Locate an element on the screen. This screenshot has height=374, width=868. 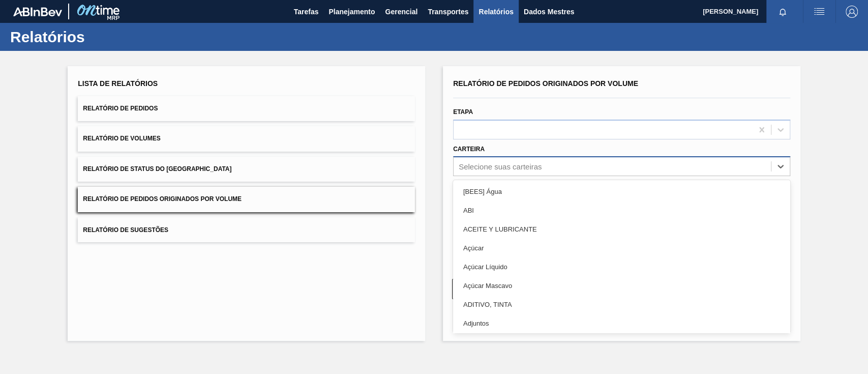
button: Relatório de Sugestões is located at coordinates (246, 230).